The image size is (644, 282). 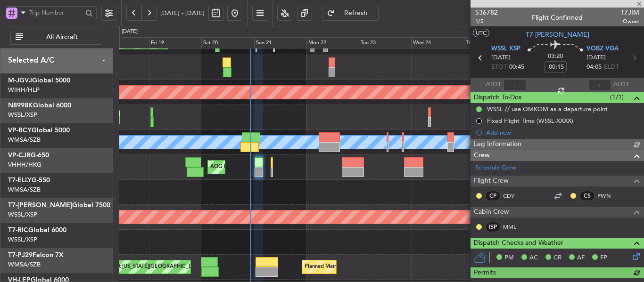 What do you see at coordinates (356, 14) in the screenshot?
I see `span: Refresh` at bounding box center [356, 14].